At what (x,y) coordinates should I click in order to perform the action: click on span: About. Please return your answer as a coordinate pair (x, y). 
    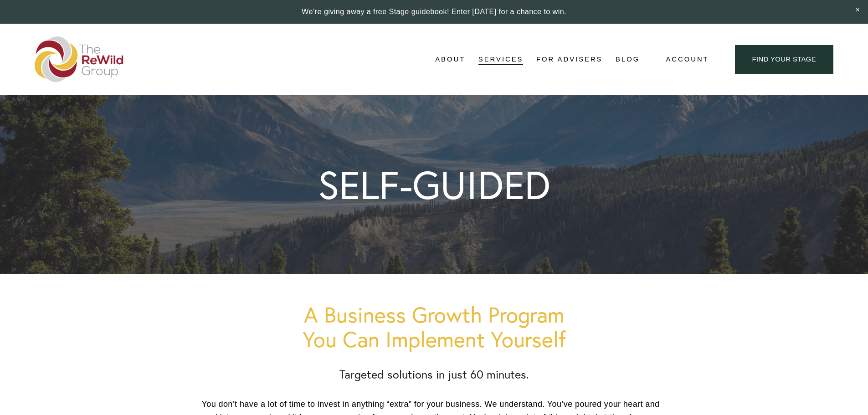
    Looking at the image, I should click on (450, 59).